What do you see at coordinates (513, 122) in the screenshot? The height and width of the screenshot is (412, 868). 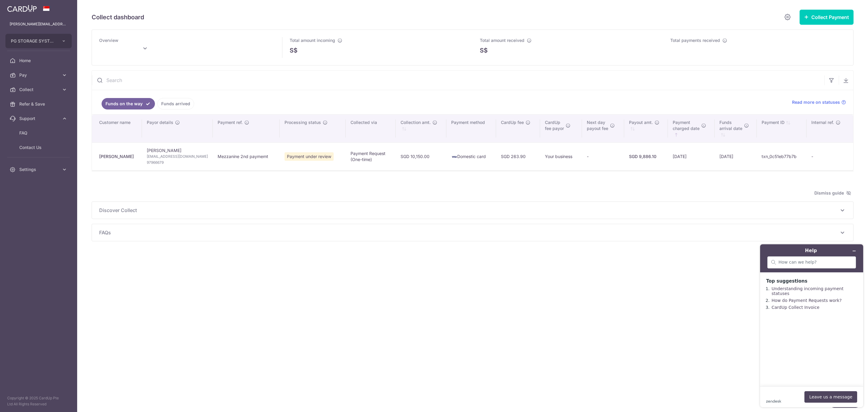 I see `span: CardUp fee` at bounding box center [513, 122].